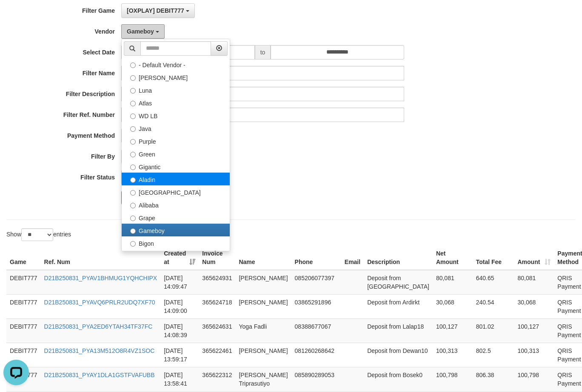 Image resolution: width=582 pixels, height=392 pixels. What do you see at coordinates (316, 331) in the screenshot?
I see `td: 08388677067` at bounding box center [316, 331].